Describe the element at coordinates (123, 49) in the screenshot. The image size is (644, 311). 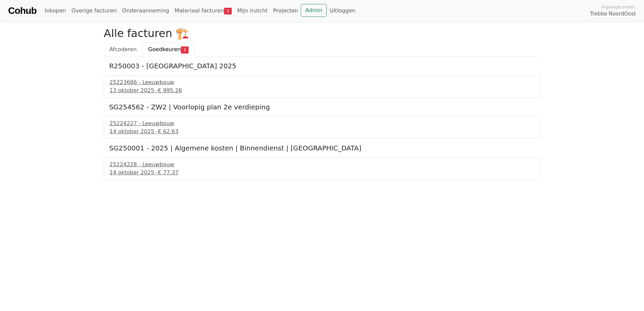
I see `span: Afcoderen` at that location.